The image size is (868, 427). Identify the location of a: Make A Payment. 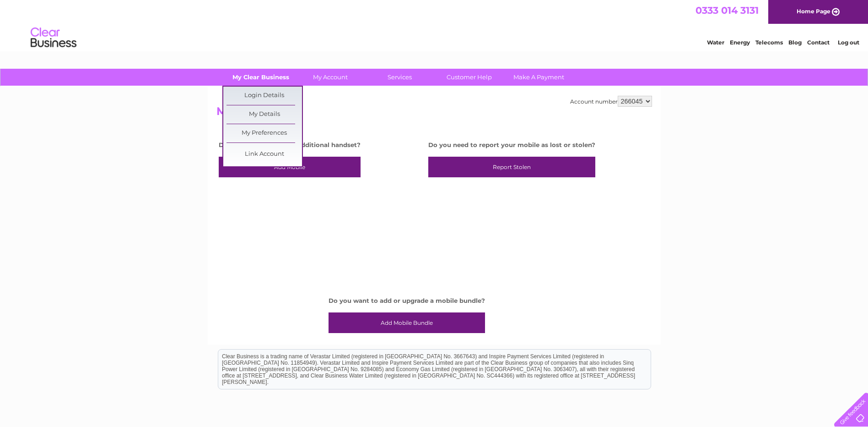
(538, 77).